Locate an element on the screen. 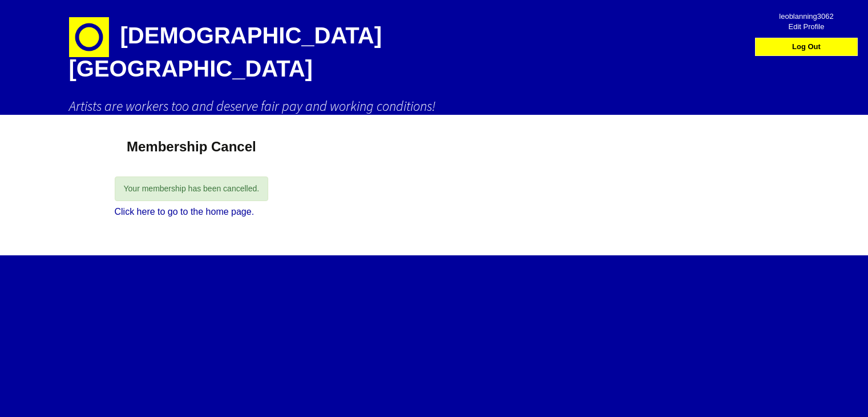 Image resolution: width=868 pixels, height=417 pixels. img: circle-e1448293145835.png is located at coordinates (89, 37).